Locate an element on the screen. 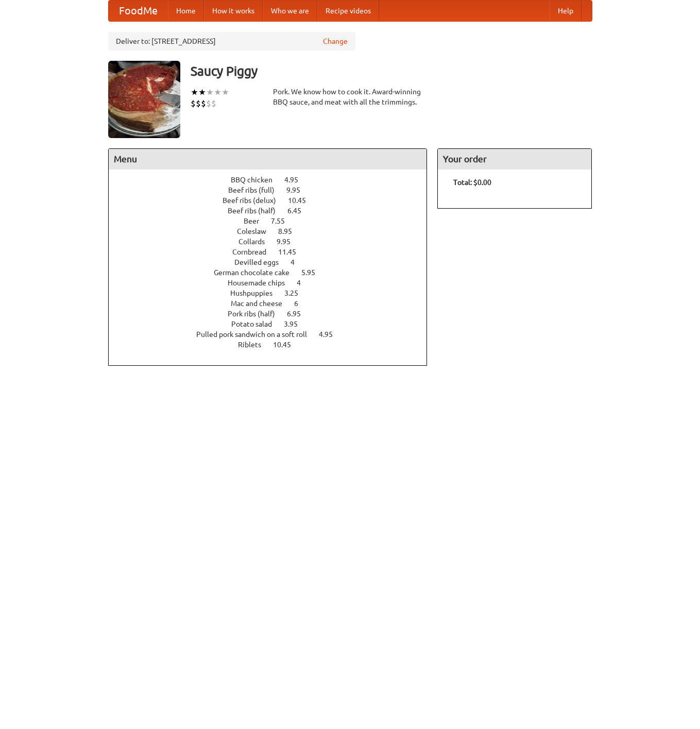  span: Mac and cheese is located at coordinates (262, 303).